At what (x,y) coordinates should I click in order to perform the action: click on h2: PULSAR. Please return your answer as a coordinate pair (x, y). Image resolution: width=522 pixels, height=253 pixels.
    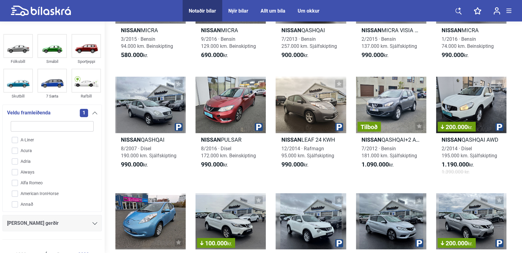
    Looking at the image, I should click on (230, 140).